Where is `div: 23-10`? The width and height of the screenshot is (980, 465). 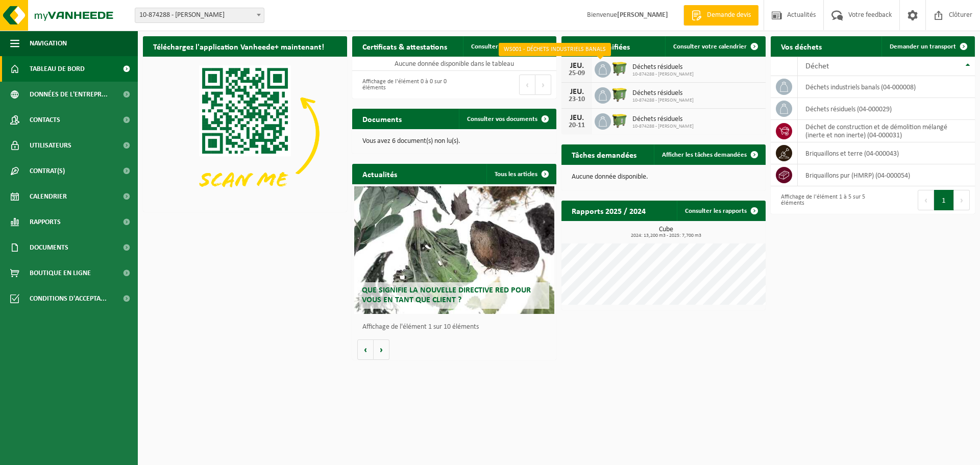 div: 23-10 is located at coordinates (576, 100).